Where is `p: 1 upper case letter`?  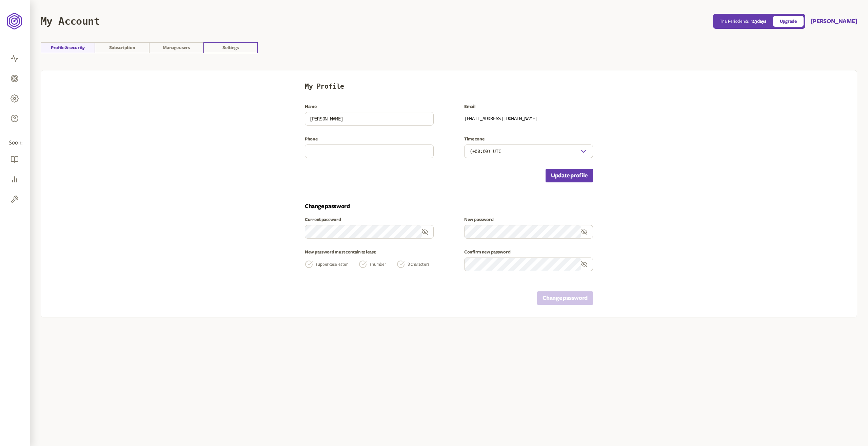
p: 1 upper case letter is located at coordinates (331, 264).